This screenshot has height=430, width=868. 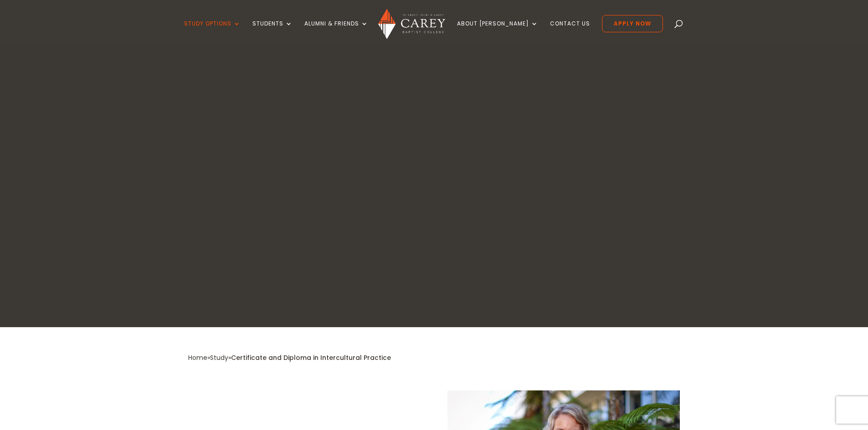 I want to click on a: Study, so click(x=219, y=358).